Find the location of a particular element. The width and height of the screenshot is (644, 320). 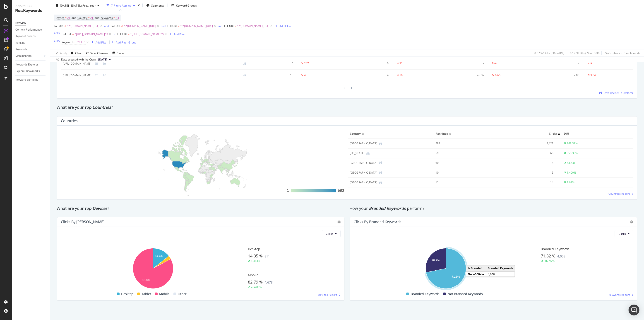

div: 0 is located at coordinates (369, 64).